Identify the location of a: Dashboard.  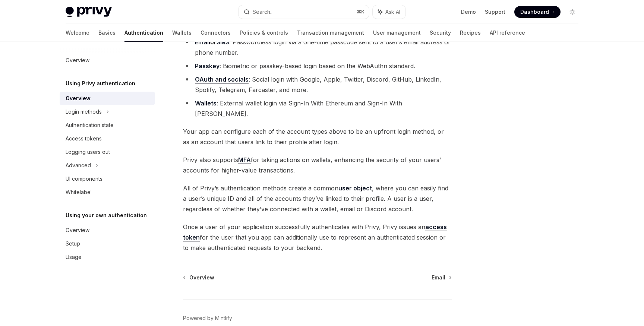
(538, 12).